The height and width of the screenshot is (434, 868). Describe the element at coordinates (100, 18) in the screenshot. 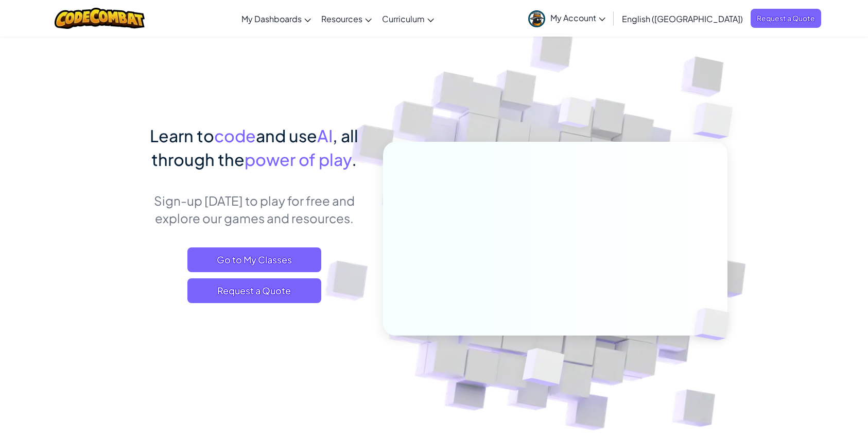

I see `img: CodeCombat logo` at that location.